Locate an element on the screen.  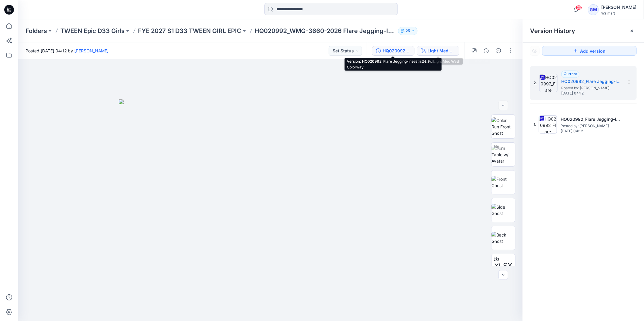
p: 25 is located at coordinates (408, 31).